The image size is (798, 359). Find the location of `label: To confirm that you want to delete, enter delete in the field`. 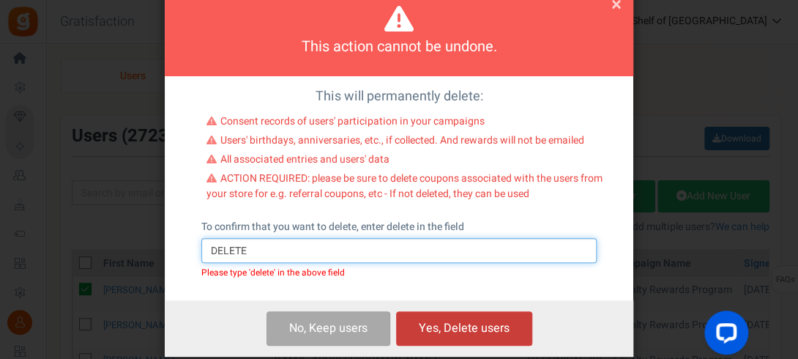

label: To confirm that you want to delete, enter delete in the field is located at coordinates (332, 227).